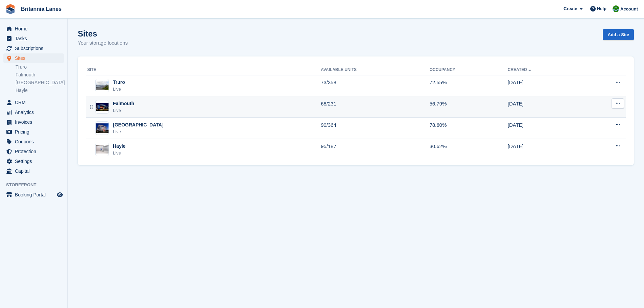 This screenshot has width=644, height=308. Describe the element at coordinates (616, 9) in the screenshot. I see `img: Matt Lane` at that location.